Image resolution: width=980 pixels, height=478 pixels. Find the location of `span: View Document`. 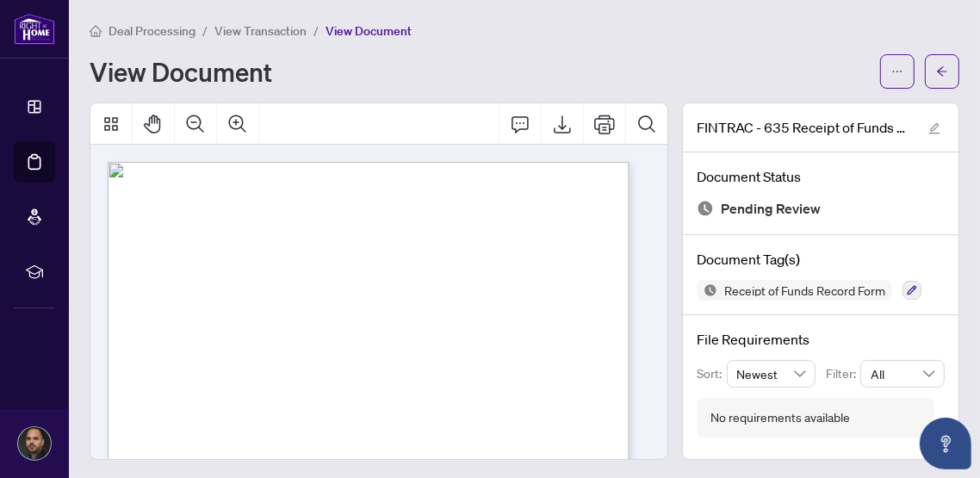

span: View Document is located at coordinates (369, 31).